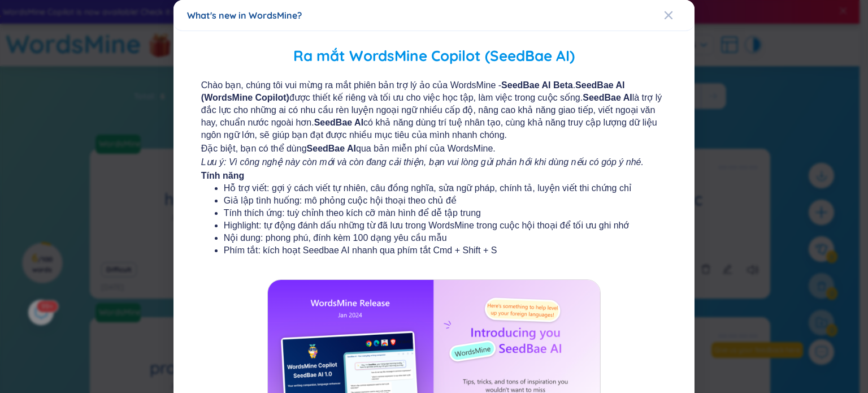 The width and height of the screenshot is (868, 393). I want to click on i: Lưu ý: Vì công nghệ này còn mới và còn đang cải thiện, bạn vui lòng gửi phản hồi khi dùng nếu có ..., so click(422, 162).